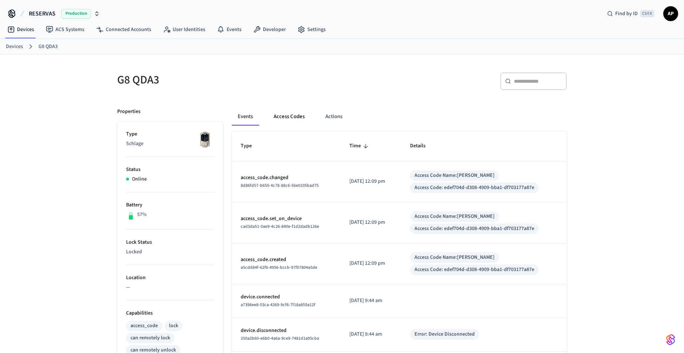  I want to click on a: Settings, so click(312, 30).